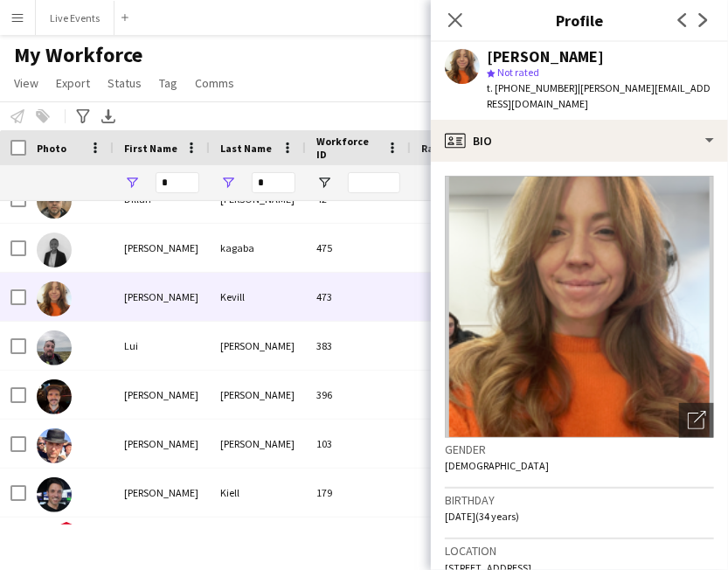 The image size is (728, 570). Describe the element at coordinates (214, 83) in the screenshot. I see `span: Comms` at that location.